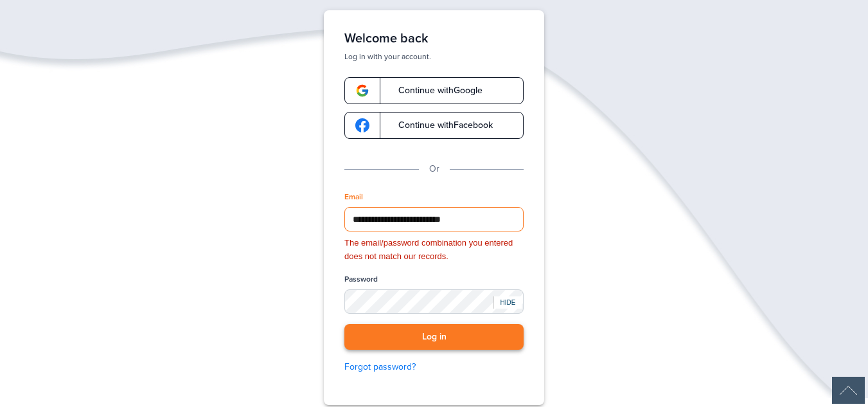  I want to click on span: Continue with Facebook, so click(439, 125).